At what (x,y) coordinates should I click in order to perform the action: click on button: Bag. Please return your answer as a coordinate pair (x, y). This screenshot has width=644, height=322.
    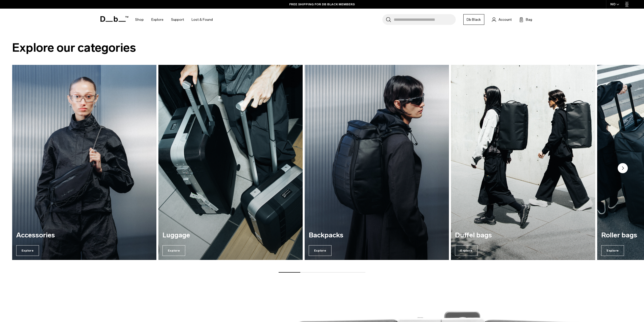
    Looking at the image, I should click on (526, 19).